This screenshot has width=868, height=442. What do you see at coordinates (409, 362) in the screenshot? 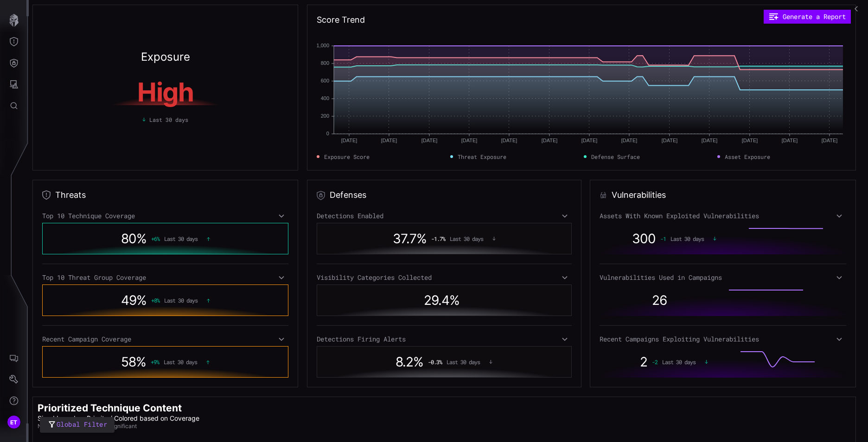
I see `span: 8.2 %` at bounding box center [409, 362].